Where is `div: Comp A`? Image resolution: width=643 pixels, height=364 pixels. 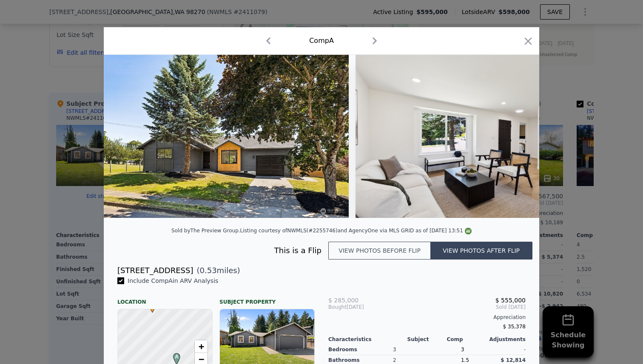 div: Comp A is located at coordinates (321, 41).